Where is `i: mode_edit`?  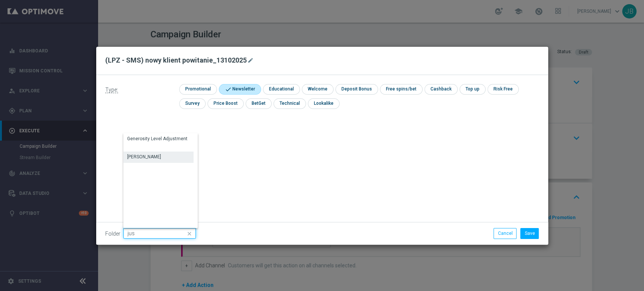
i: mode_edit is located at coordinates (250, 60).